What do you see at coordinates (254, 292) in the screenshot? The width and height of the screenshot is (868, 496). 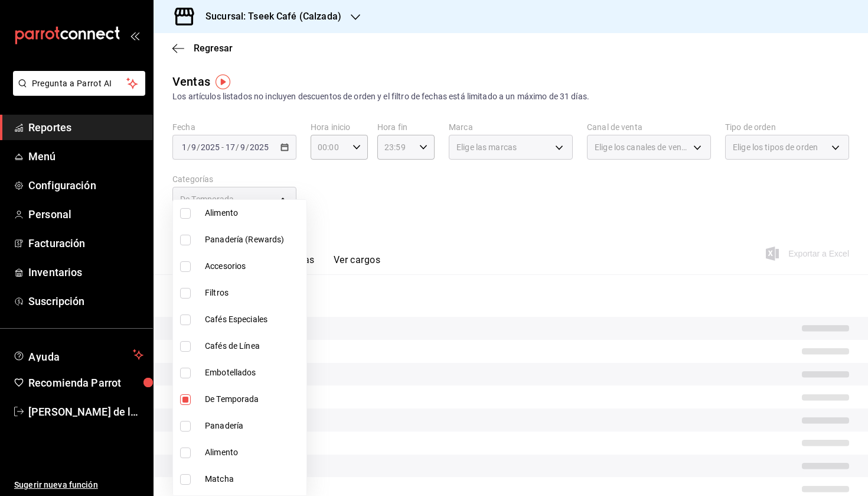 I see `span: Filtros` at bounding box center [254, 292].